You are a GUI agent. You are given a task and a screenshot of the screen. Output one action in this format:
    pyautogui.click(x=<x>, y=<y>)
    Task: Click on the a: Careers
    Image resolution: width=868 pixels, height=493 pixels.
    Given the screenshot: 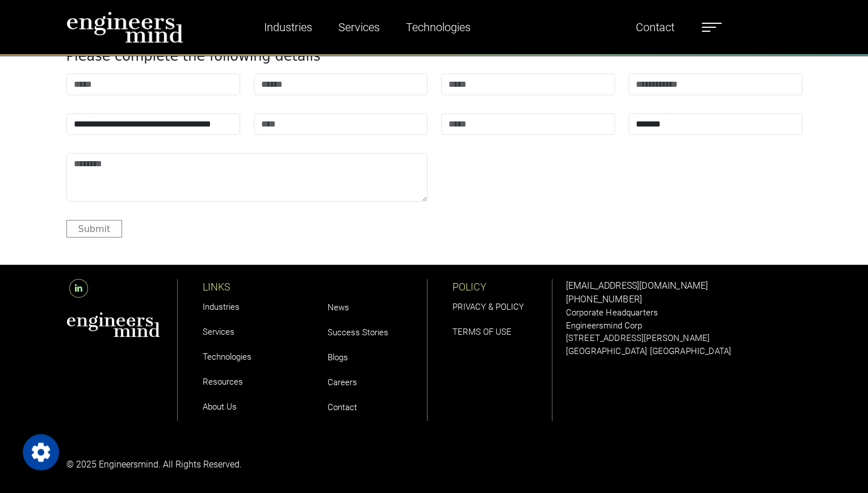 What is the action you would take?
    pyautogui.click(x=343, y=383)
    